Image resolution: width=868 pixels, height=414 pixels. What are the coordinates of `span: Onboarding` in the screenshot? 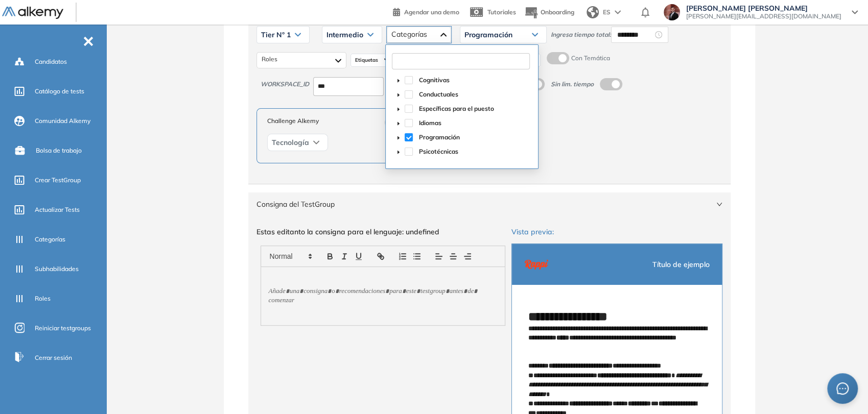 It's located at (557, 11).